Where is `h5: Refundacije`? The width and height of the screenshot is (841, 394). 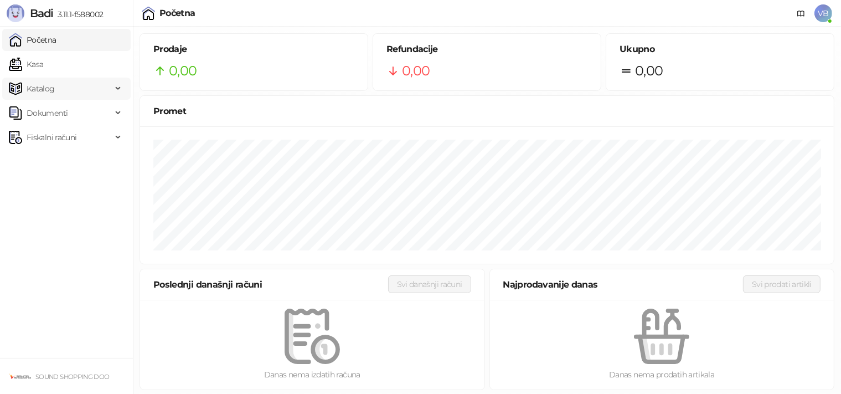
h5: Refundacije is located at coordinates (487, 49).